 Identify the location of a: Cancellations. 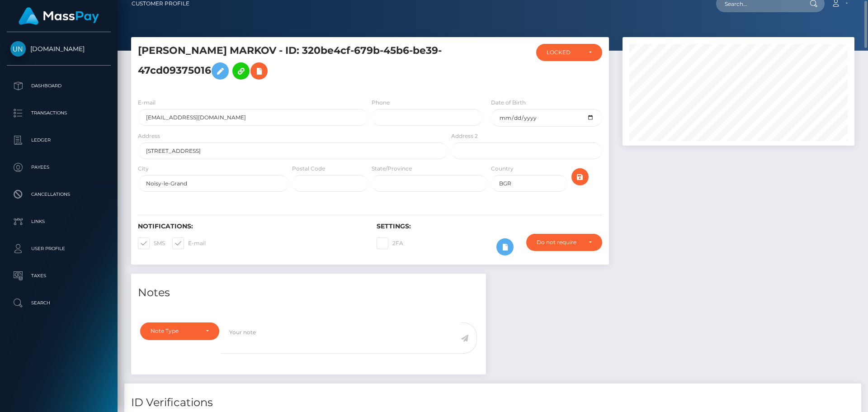
(59, 195).